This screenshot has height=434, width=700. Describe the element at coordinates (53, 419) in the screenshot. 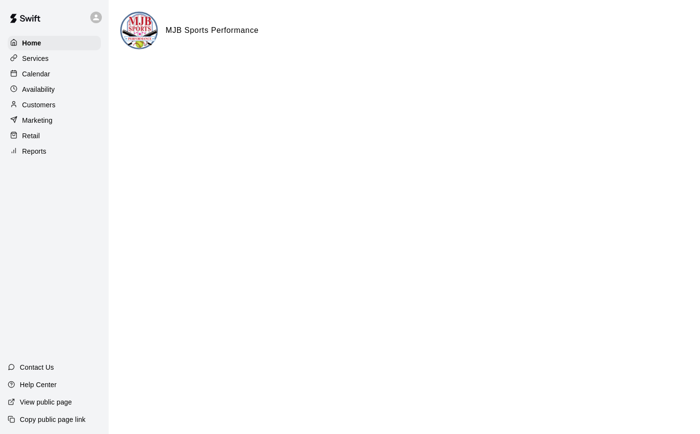

I see `p: Copy public page link` at that location.